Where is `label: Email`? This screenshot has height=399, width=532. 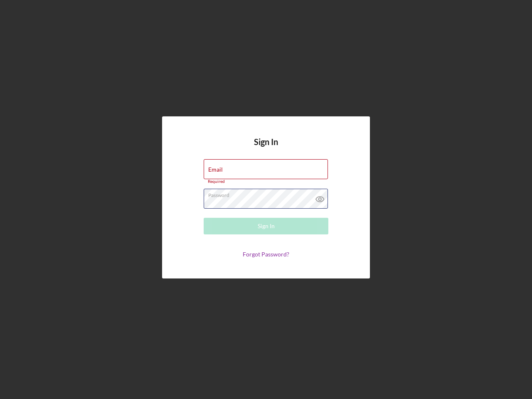
label: Email is located at coordinates (215, 170).